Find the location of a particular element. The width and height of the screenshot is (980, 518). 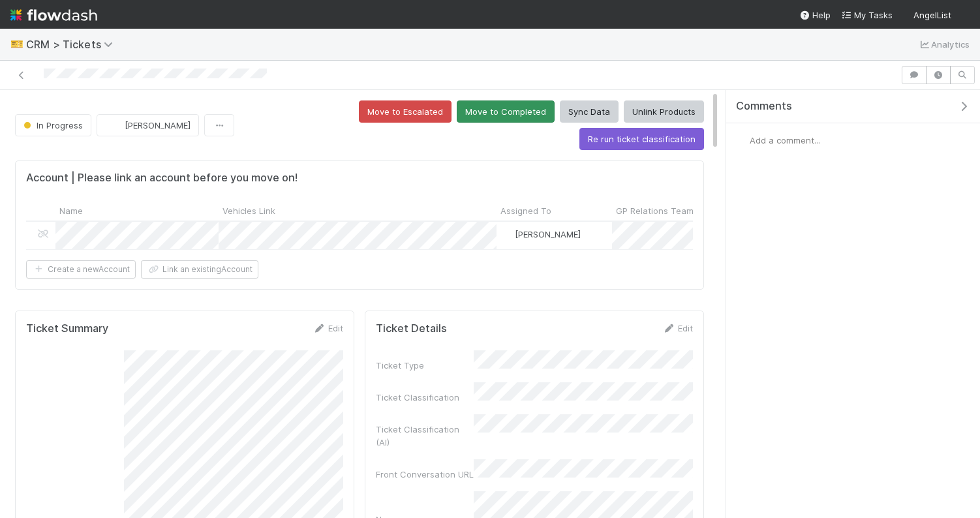

span: AngelList is located at coordinates (933, 15).